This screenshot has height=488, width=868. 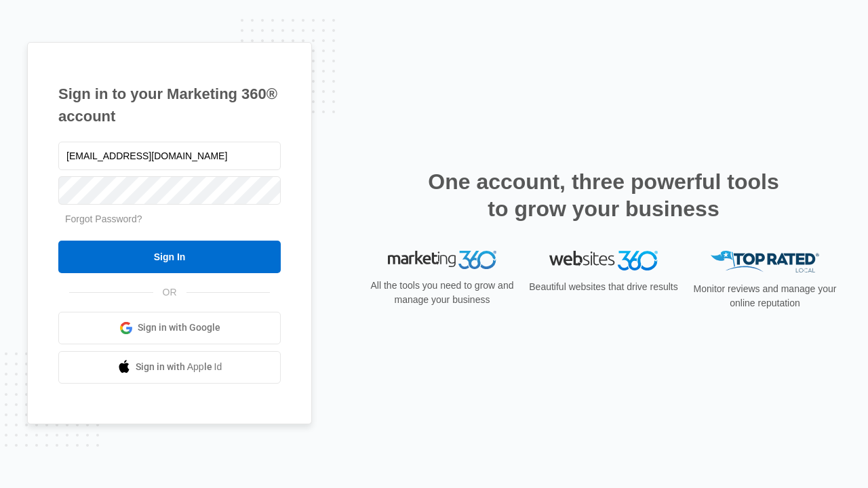 What do you see at coordinates (442, 260) in the screenshot?
I see `img: Marketing 360` at bounding box center [442, 260].